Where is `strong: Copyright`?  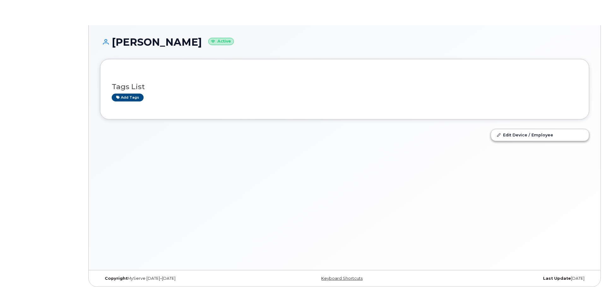
strong: Copyright is located at coordinates (116, 279).